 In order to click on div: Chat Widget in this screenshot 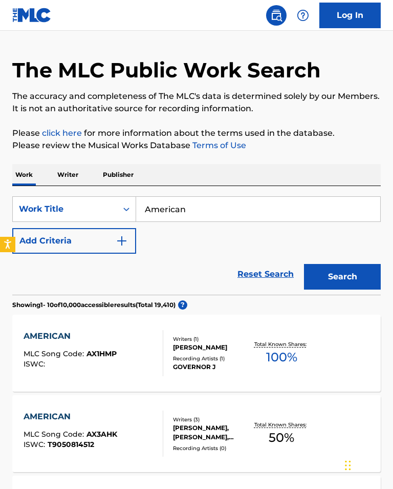, I will do `click(368, 464)`.